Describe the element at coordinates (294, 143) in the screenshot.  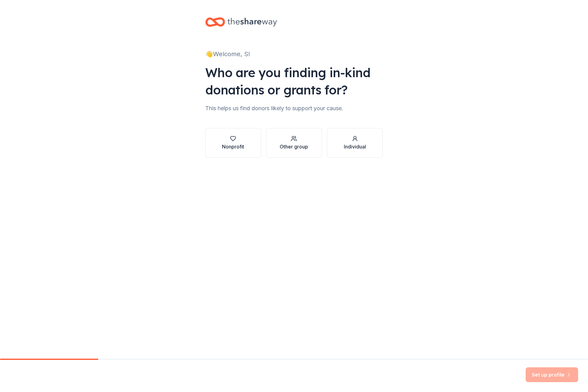
I see `button: Other group` at that location.